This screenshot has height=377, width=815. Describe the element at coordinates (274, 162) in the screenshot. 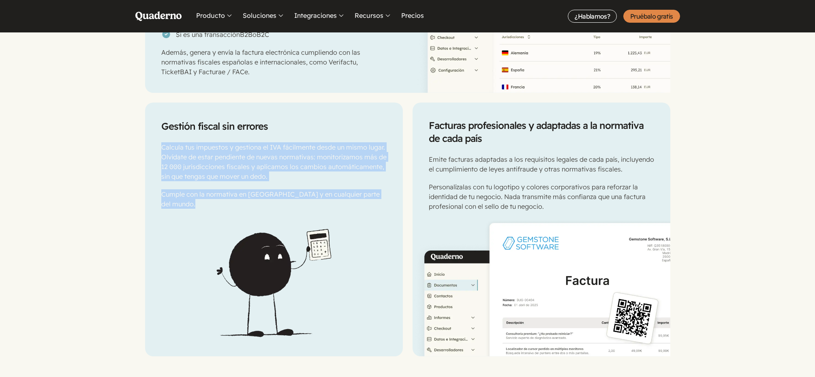

I see `p: Calcula tus impuestos y gestiona el IVA fácilmente desde un mismo lugar. Olvídate de estar pendie...` at that location.